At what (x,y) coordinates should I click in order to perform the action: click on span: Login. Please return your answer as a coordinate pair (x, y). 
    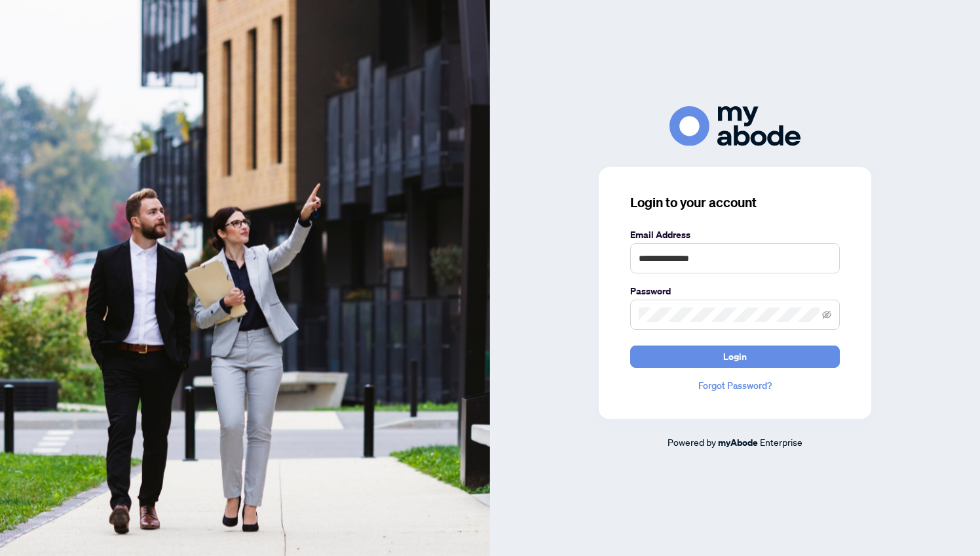
    Looking at the image, I should click on (735, 357).